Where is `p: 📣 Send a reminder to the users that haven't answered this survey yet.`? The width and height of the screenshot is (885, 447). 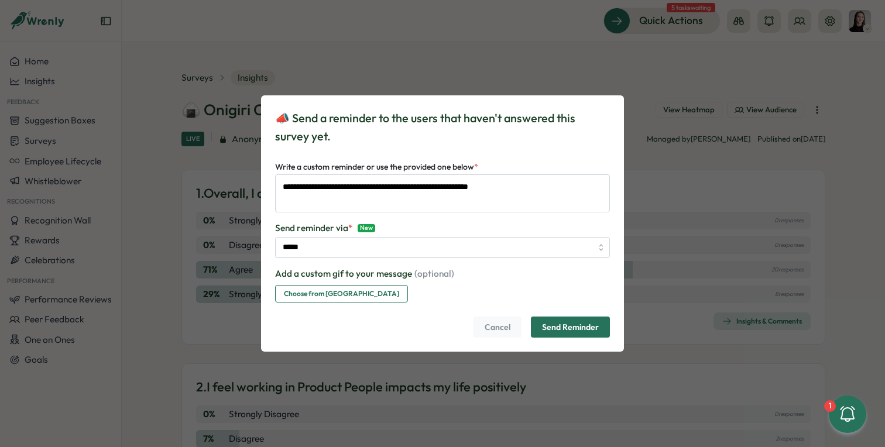 p: 📣 Send a reminder to the users that haven't answered this survey yet. is located at coordinates (442, 128).